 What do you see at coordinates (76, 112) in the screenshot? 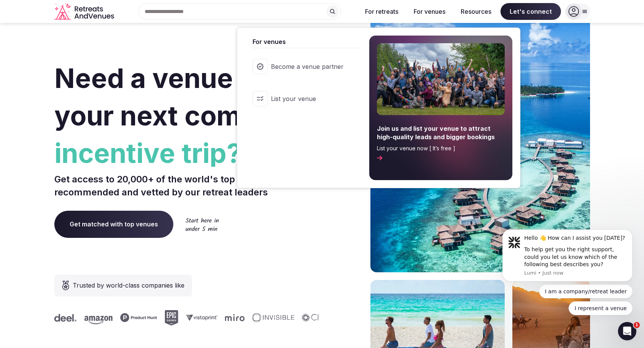
I see `div: Quick reply options` at bounding box center [76, 112].